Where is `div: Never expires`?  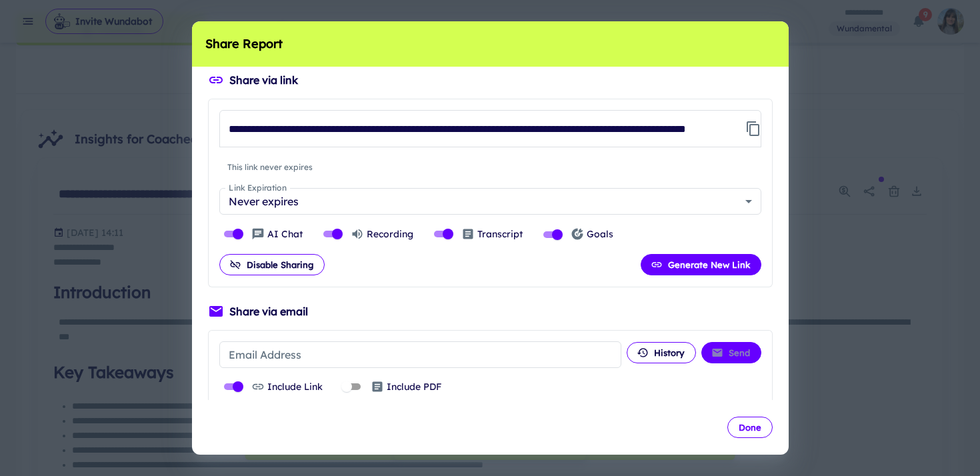 div: Never expires is located at coordinates (490, 201).